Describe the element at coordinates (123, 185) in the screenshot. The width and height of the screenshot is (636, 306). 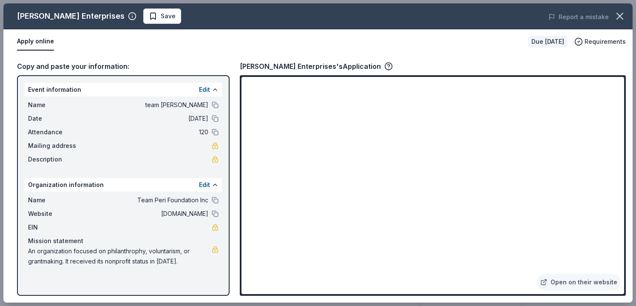
I see `div: Organization information` at that location.